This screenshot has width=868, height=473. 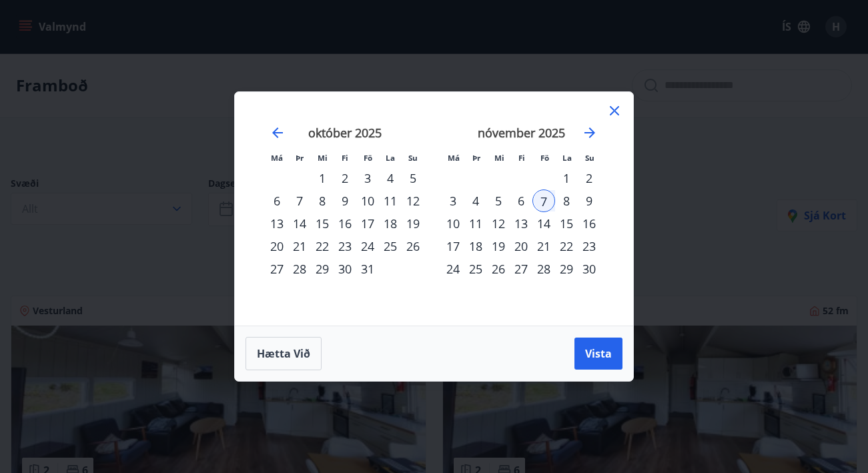 I want to click on td: Selected as start date. föstudagur, 7. nóvember 2025, so click(x=544, y=201).